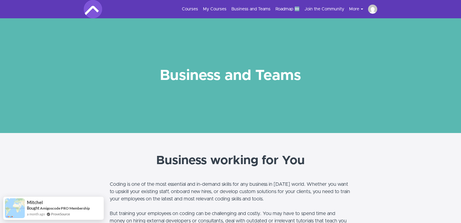 Image resolution: width=461 pixels, height=223 pixels. I want to click on a: ProveSource, so click(60, 214).